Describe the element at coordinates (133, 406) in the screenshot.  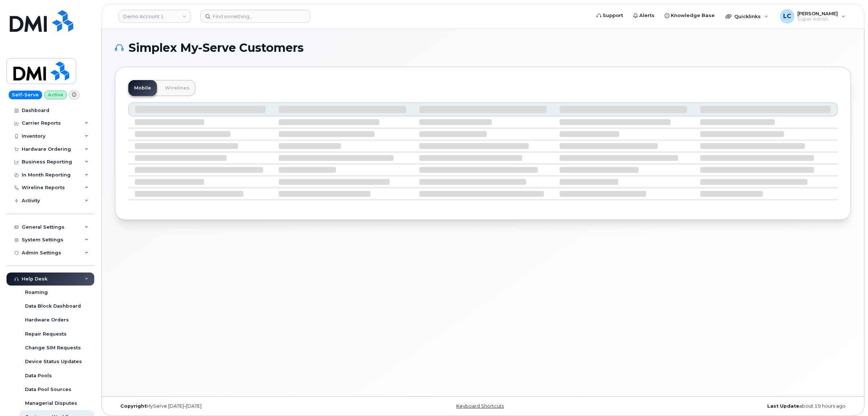
I see `strong: Copyright` at that location.